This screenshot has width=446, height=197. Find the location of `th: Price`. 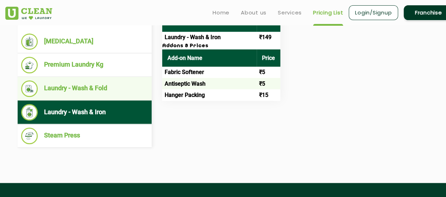

th: Price is located at coordinates (269, 58).